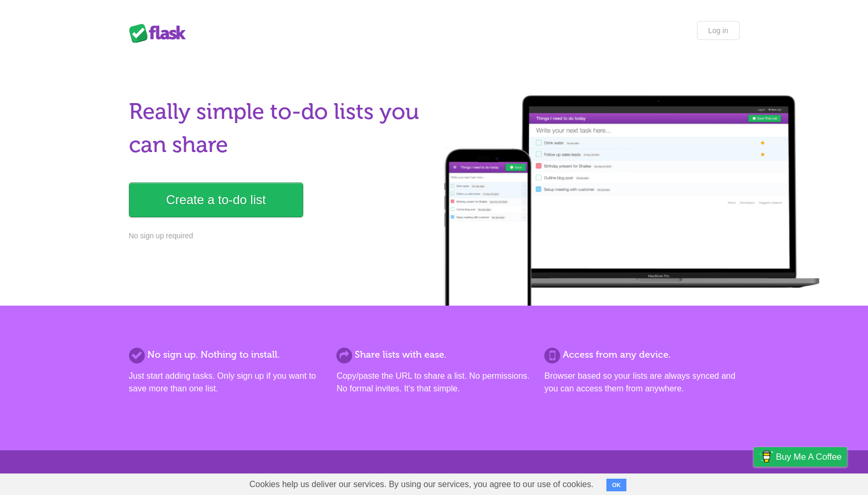 The height and width of the screenshot is (495, 868). I want to click on p: Just start adding tasks. Only sign up if you want to save more than one list., so click(226, 382).